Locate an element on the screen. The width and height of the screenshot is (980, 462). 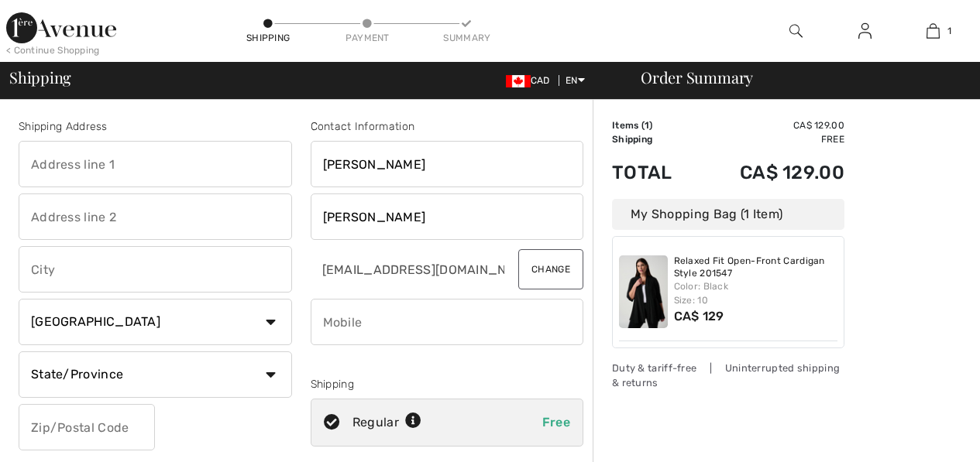
div: My Shopping Bag (1 Item) is located at coordinates (728, 214).